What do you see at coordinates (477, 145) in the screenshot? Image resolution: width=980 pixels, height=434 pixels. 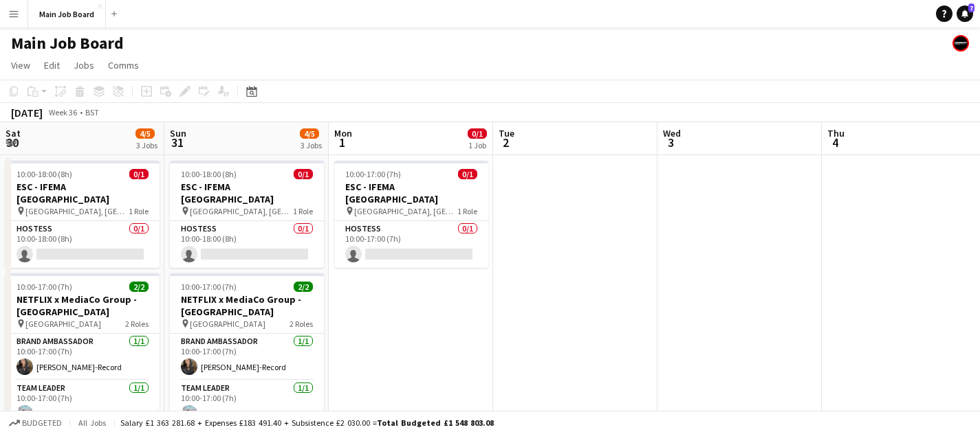 I see `div: 1 Job` at bounding box center [477, 145].